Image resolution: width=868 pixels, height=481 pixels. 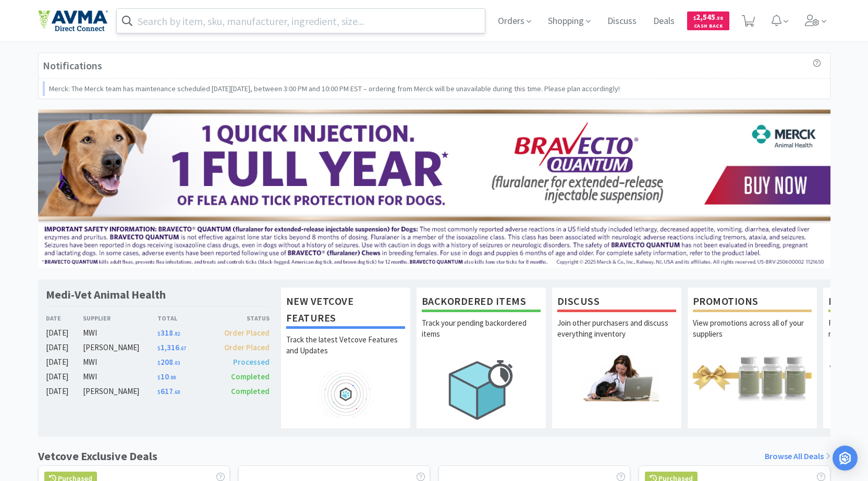 I want to click on a: PromotionsView promotions across all of your suppliers, so click(x=752, y=358).